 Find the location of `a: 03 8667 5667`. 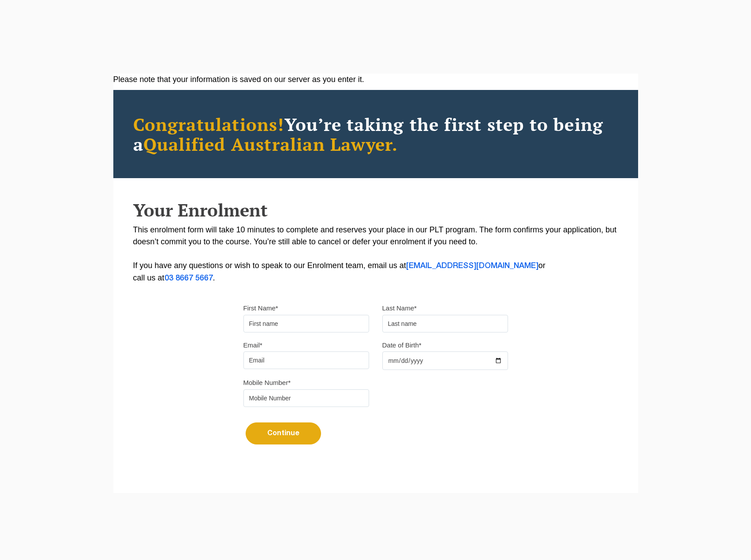

a: 03 8667 5667 is located at coordinates (188, 278).